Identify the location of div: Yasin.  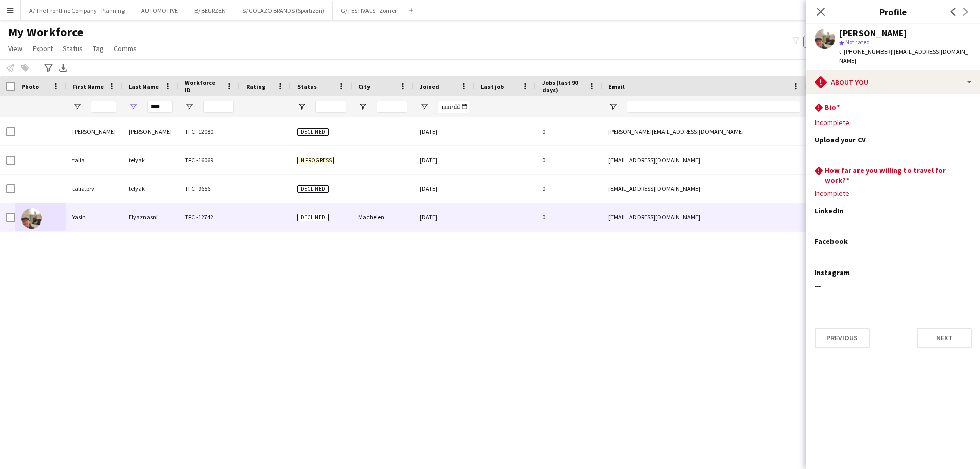
(95, 217).